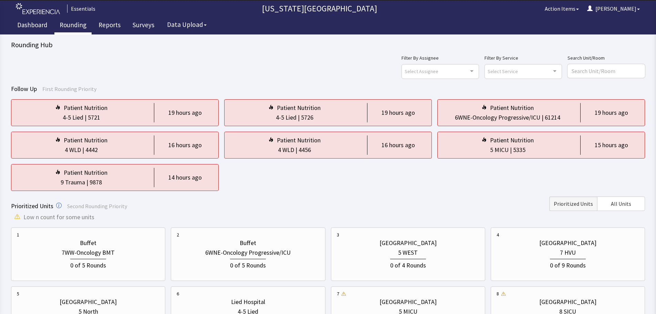 Image resolution: width=656 pixels, height=314 pixels. What do you see at coordinates (612, 145) in the screenshot?
I see `div: 15 hours ago` at bounding box center [612, 145].